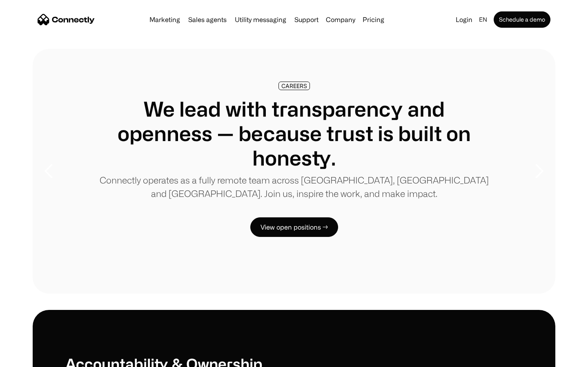  What do you see at coordinates (373, 20) in the screenshot?
I see `a: Pricing` at bounding box center [373, 20].